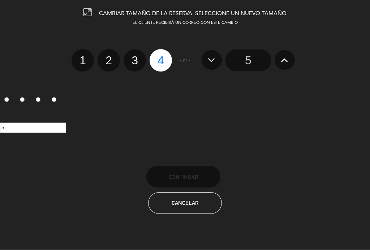 This screenshot has height=250, width=370. What do you see at coordinates (184, 177) in the screenshot?
I see `span: Continuar` at bounding box center [184, 177].